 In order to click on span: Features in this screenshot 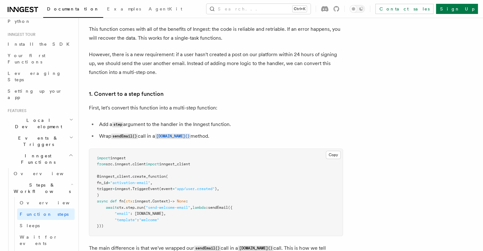, I will do `click(16, 111)`.